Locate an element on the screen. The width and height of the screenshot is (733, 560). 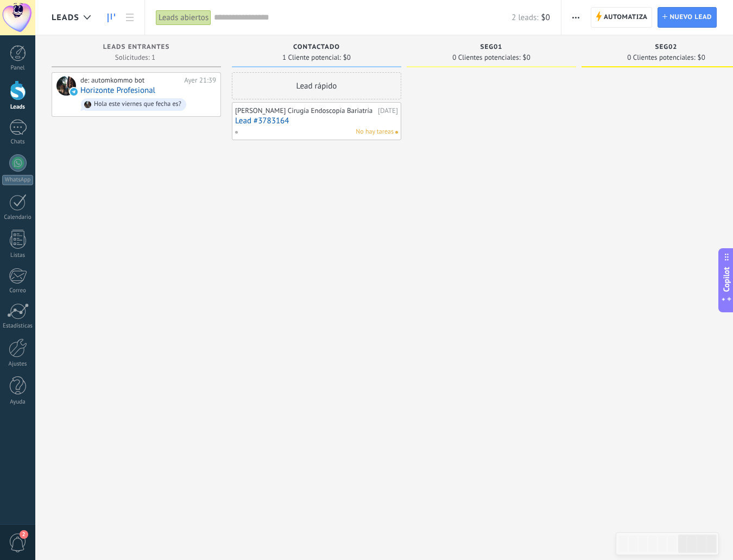
div: Estadísticas is located at coordinates (18, 326).